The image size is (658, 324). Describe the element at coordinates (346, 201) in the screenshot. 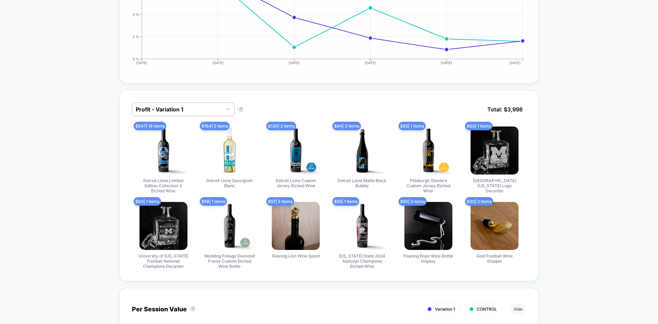

I see `span: $ 55 | 1 items` at that location.